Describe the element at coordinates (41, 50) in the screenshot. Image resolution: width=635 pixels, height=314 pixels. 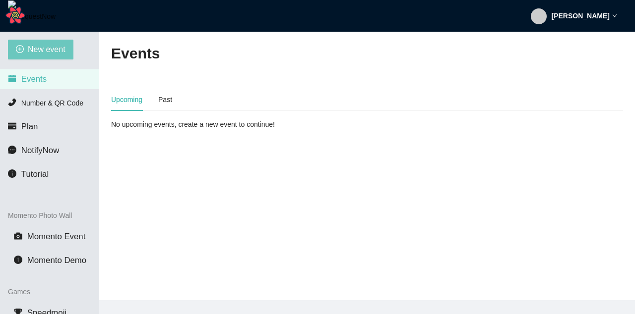
I see `button: plus-circleNew event` at that location.